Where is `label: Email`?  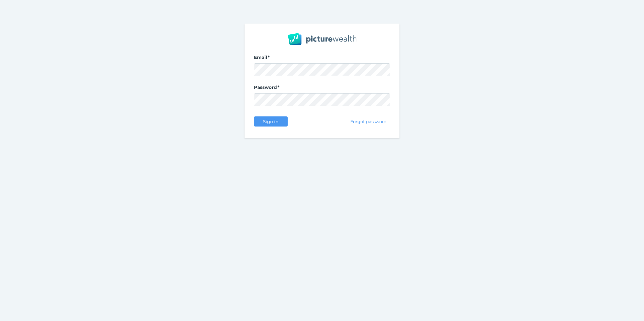 label: Email is located at coordinates (322, 59).